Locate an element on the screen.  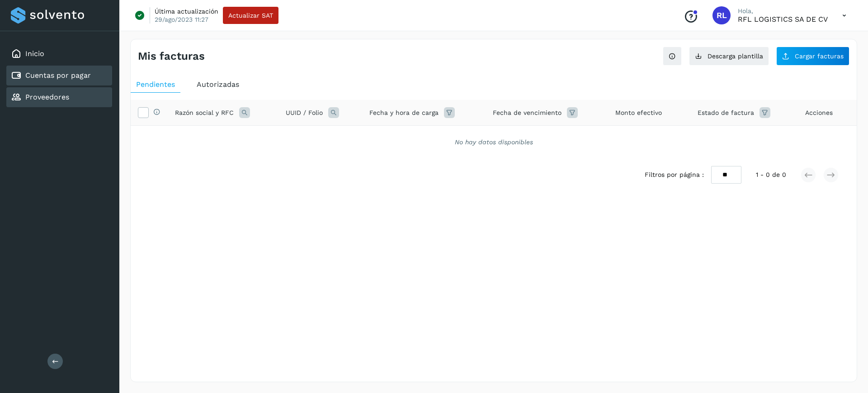
span: UUID / Folio is located at coordinates (304, 113).